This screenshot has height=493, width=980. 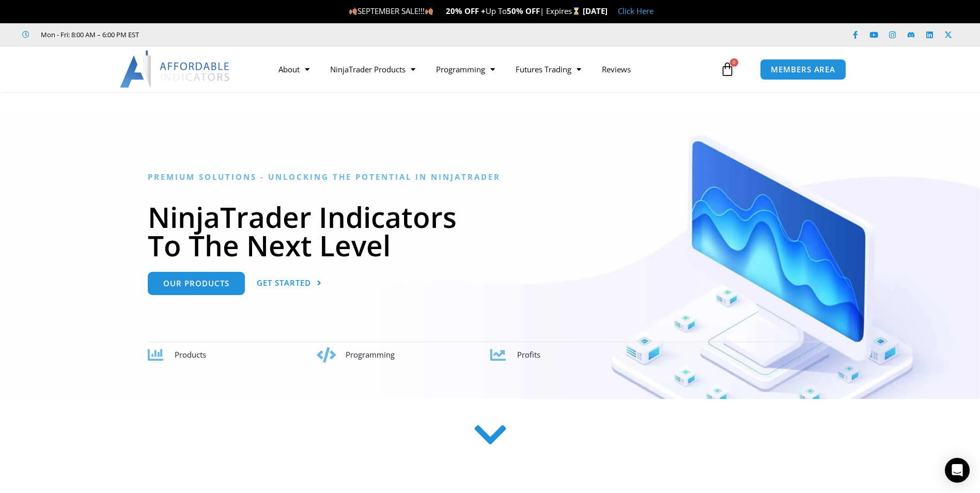 What do you see at coordinates (289, 283) in the screenshot?
I see `a: Get Started` at bounding box center [289, 283].